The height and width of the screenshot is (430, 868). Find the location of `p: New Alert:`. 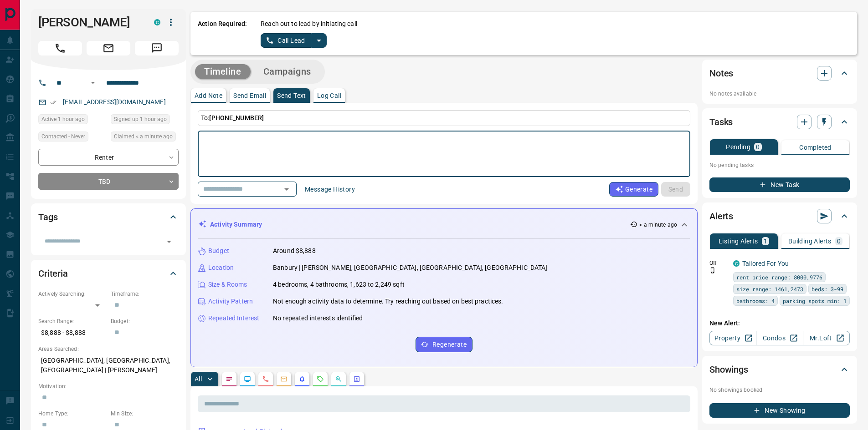

p: New Alert: is located at coordinates (779, 323).